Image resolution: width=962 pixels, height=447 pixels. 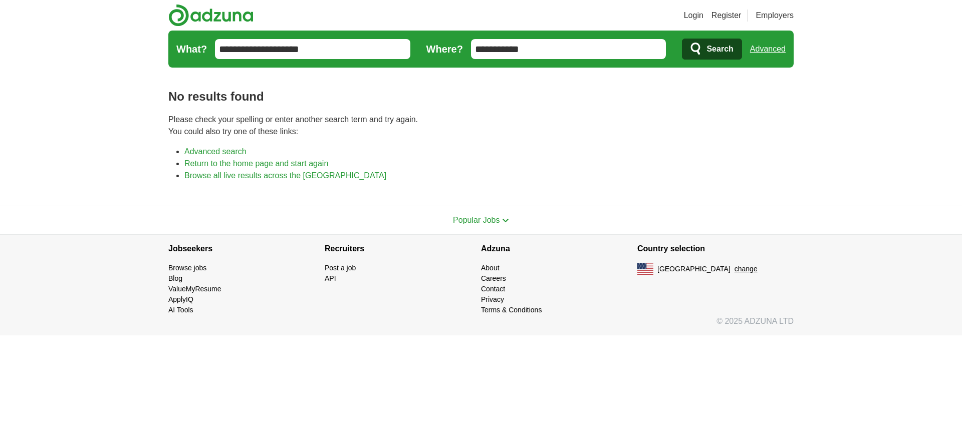 I want to click on button: Search, so click(x=711, y=49).